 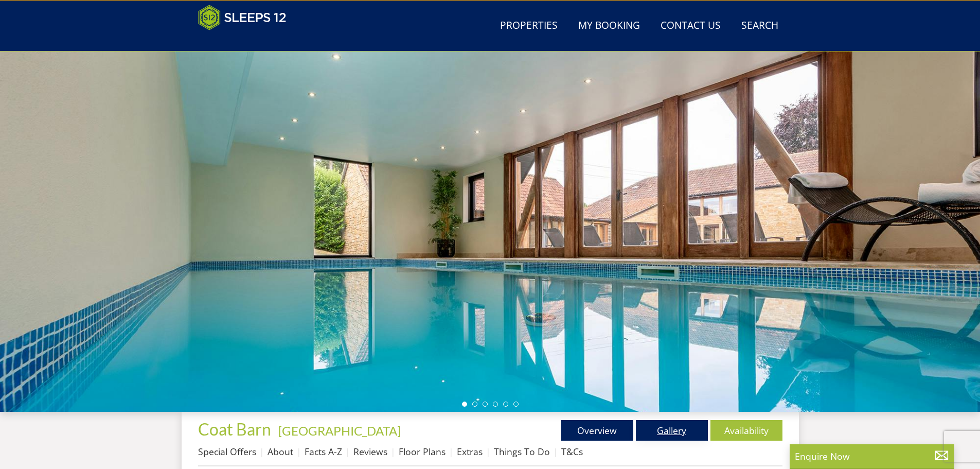 What do you see at coordinates (371, 451) in the screenshot?
I see `a: Reviews` at bounding box center [371, 451].